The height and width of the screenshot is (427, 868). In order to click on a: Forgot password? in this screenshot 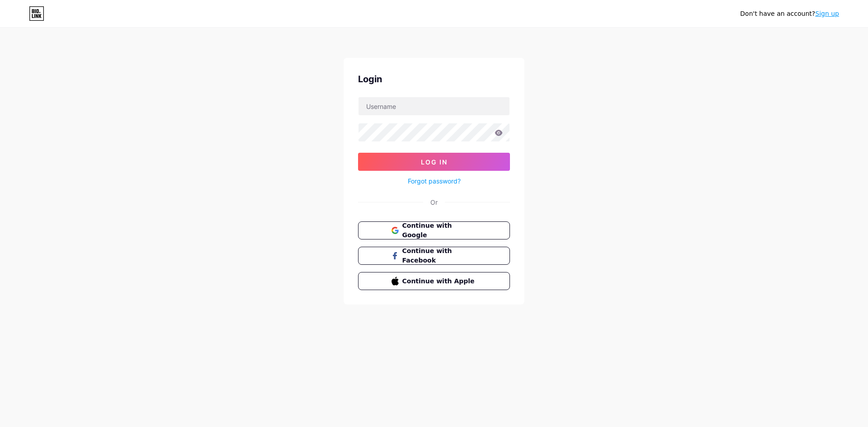, I will do `click(434, 181)`.